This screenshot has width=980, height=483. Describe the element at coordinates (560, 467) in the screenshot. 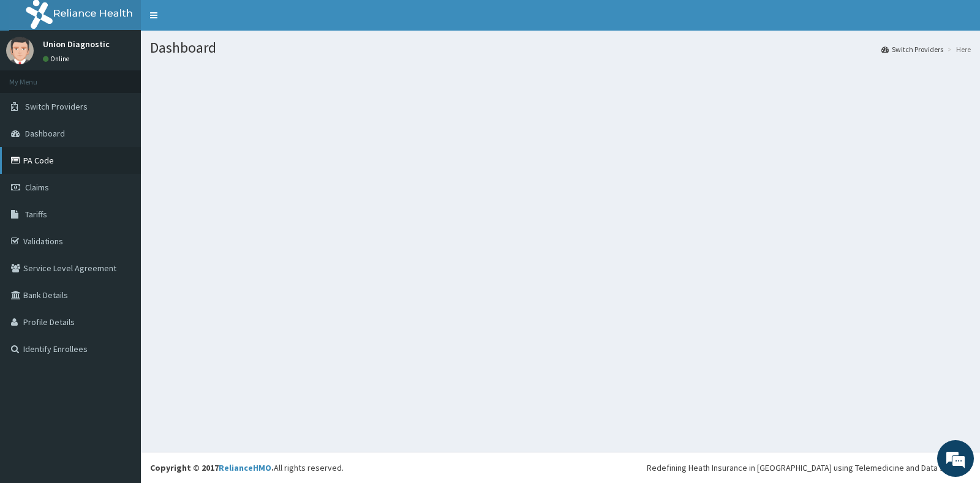

I see `footer: All rights reserved.` at that location.